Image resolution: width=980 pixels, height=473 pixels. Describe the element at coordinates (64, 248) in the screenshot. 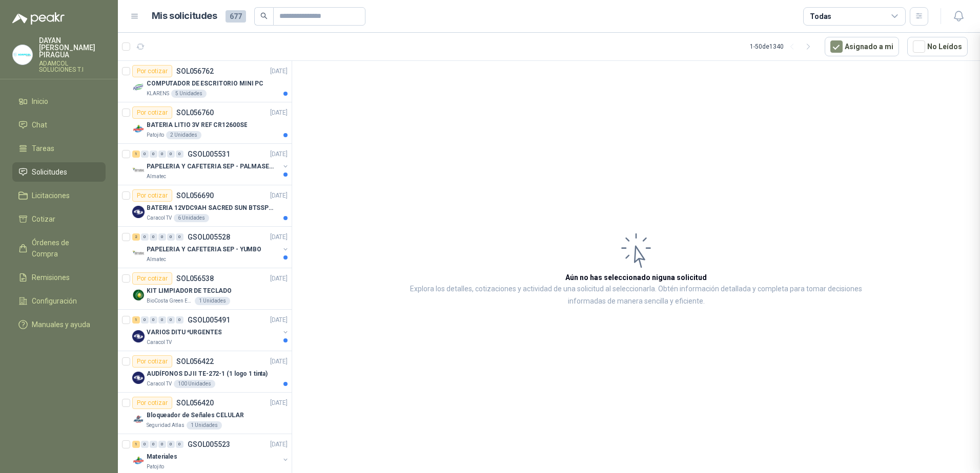

I see `span: Órdenes de Compra` at that location.